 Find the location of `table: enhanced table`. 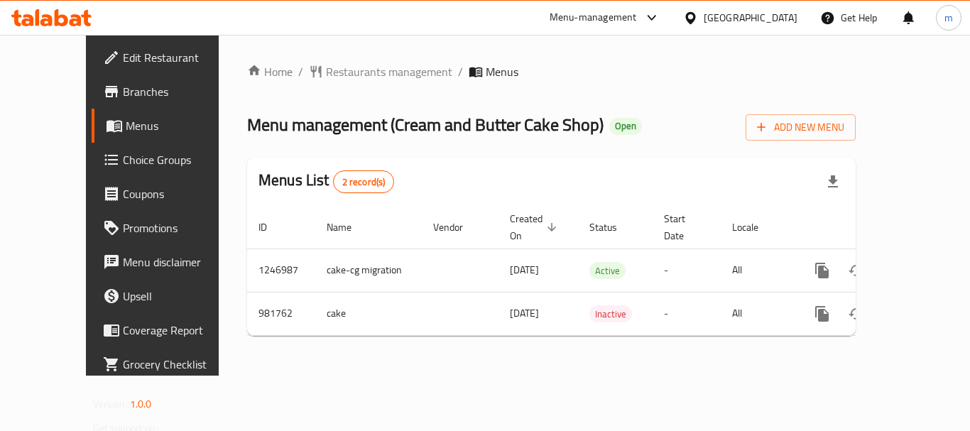

table: enhanced table is located at coordinates (600, 270).